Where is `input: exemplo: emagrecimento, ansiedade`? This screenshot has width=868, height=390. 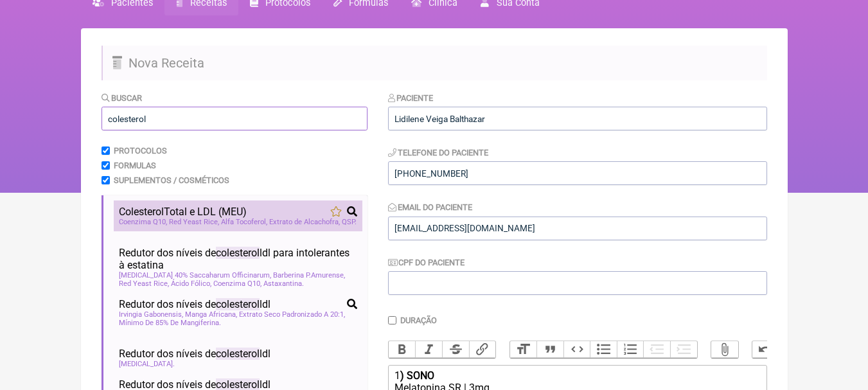
input: exemplo: emagrecimento, ansiedade is located at coordinates (234, 118).